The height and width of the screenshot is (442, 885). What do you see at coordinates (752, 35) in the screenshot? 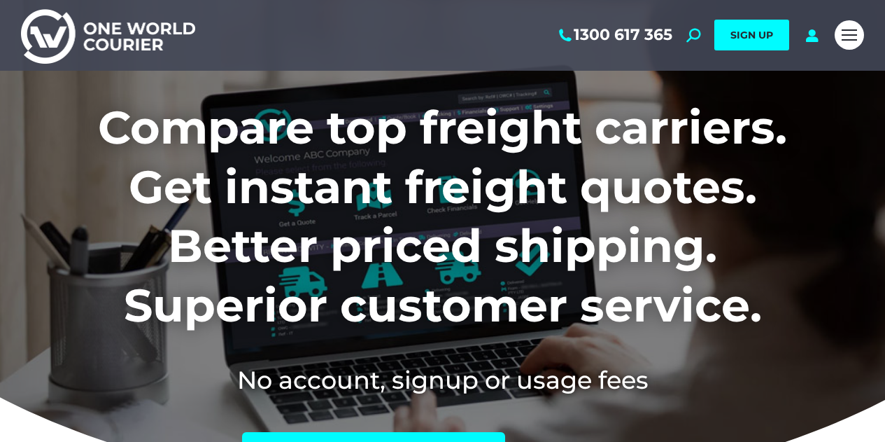
I see `a: SIGN UP` at bounding box center [752, 35].